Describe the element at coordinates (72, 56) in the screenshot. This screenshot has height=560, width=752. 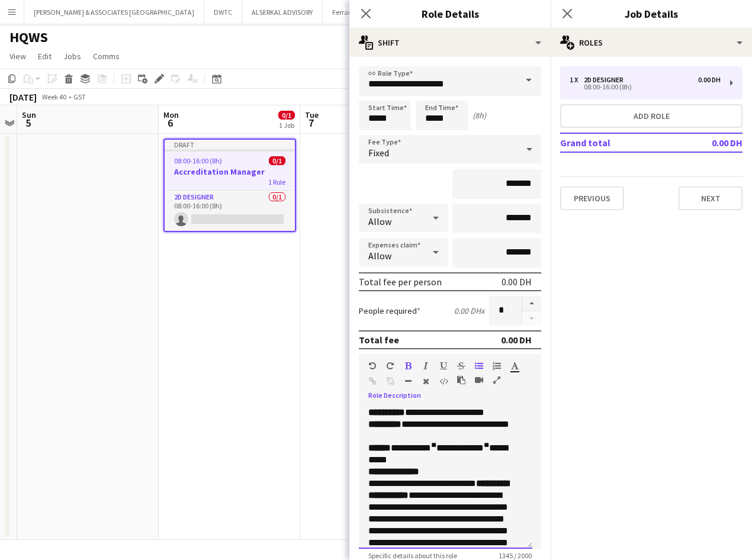
I see `span: Jobs` at that location.